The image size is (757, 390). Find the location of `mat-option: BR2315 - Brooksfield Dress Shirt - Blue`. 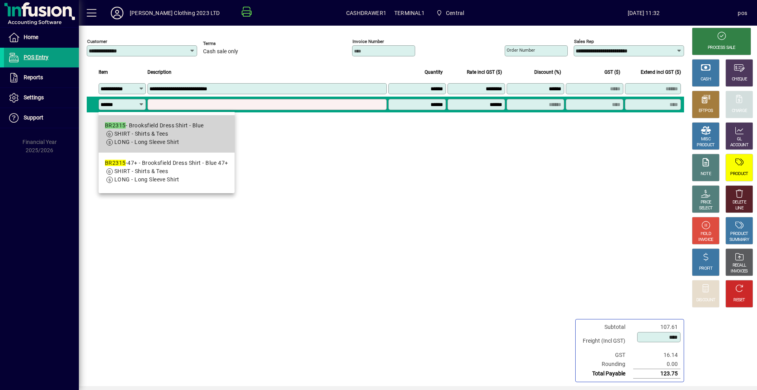

mat-option: BR2315 - Brooksfield Dress Shirt - Blue is located at coordinates (166, 134).